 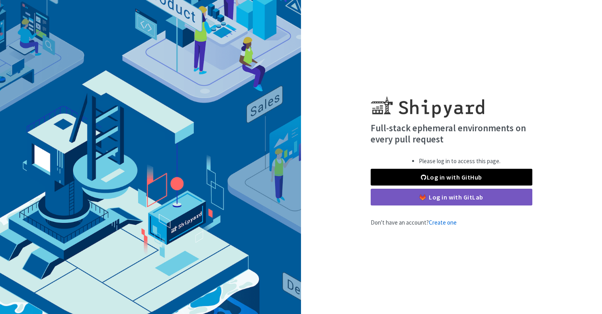 I want to click on img: Shipyard logo, so click(x=427, y=102).